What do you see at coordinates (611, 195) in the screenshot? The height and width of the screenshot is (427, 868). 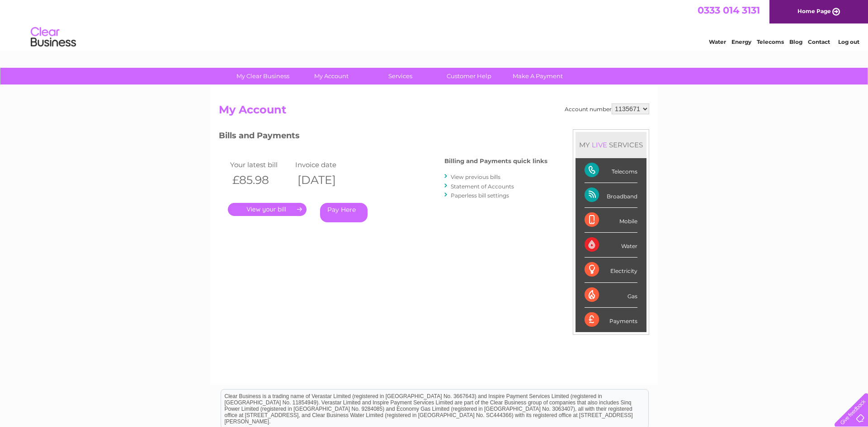 I see `div: Broadband` at bounding box center [611, 195].